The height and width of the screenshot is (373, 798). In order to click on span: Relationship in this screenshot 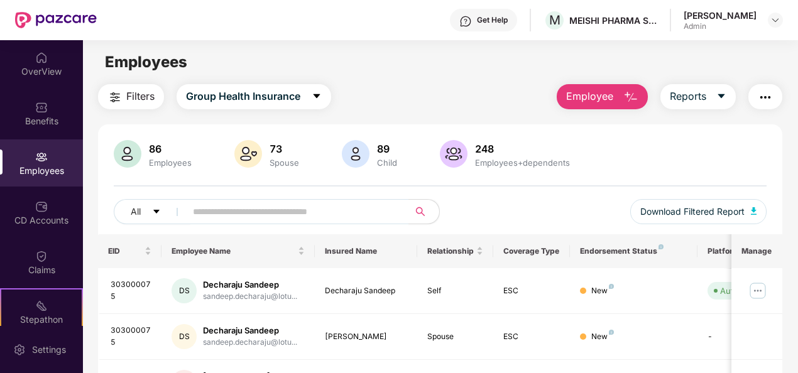, I will do `click(451, 251)`.